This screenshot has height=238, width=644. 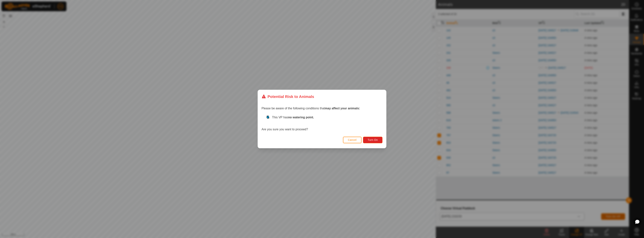 I want to click on span: Turn On, so click(x=372, y=140).